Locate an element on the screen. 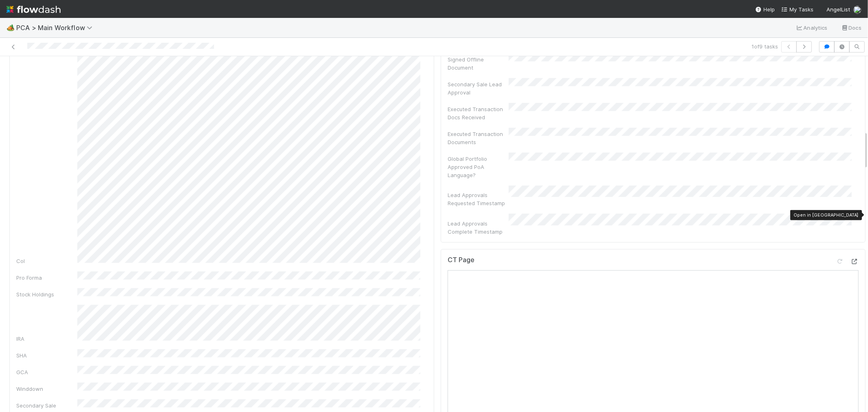 This screenshot has height=412, width=868. a: Analytics is located at coordinates (811, 27).